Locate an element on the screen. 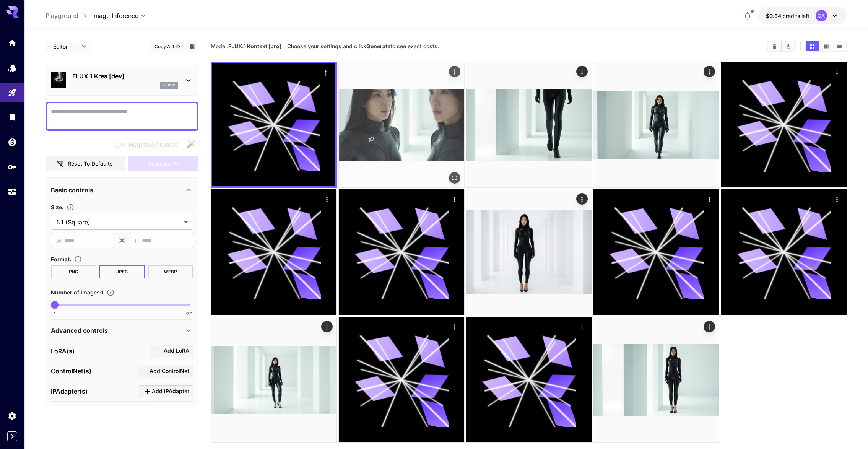  span: Negative prompts are not compatible with the selected model. is located at coordinates (148, 144).